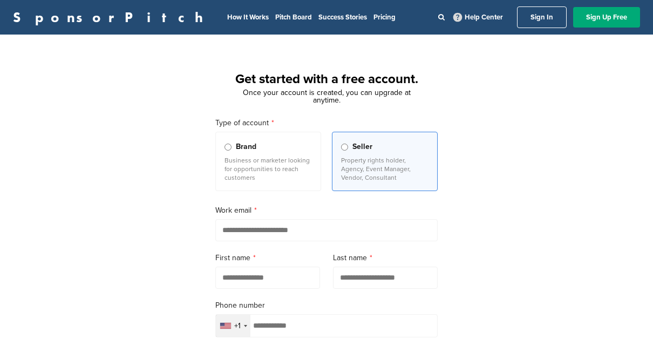  I want to click on a: SponsorPitch, so click(111, 17).